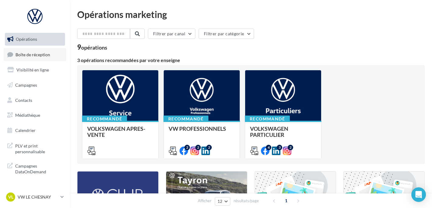 The width and height of the screenshot is (432, 208). I want to click on div: 3 opérations recommandées par votre enseigne, so click(251, 60).